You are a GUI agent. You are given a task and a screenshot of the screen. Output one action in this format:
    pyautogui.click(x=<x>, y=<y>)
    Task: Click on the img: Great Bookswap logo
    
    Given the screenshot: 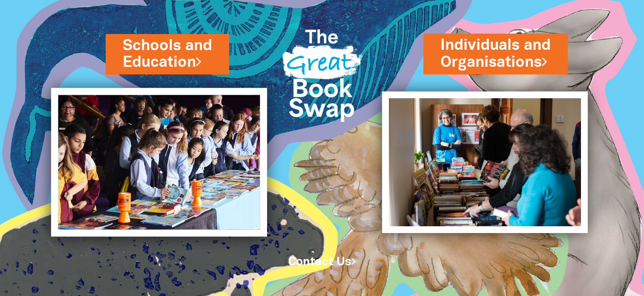 What is the action you would take?
    pyautogui.click(x=322, y=73)
    